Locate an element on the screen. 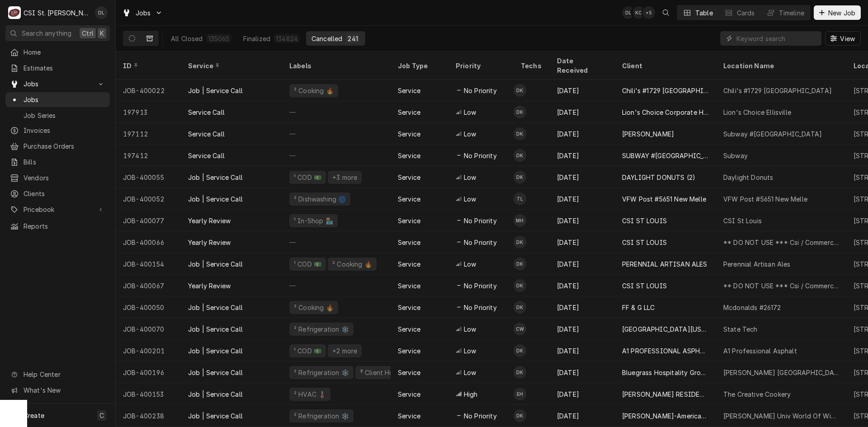 The width and height of the screenshot is (868, 427). div: Date Received is located at coordinates (581, 66).